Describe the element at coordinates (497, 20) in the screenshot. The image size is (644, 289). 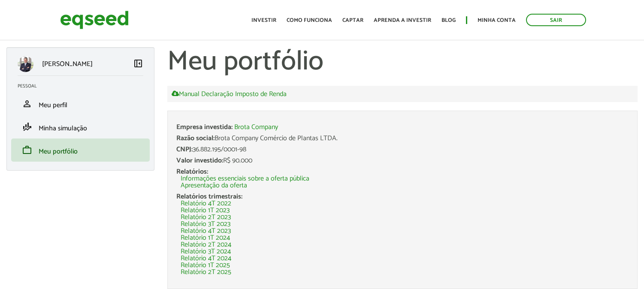
I see `a: Minha conta` at that location.